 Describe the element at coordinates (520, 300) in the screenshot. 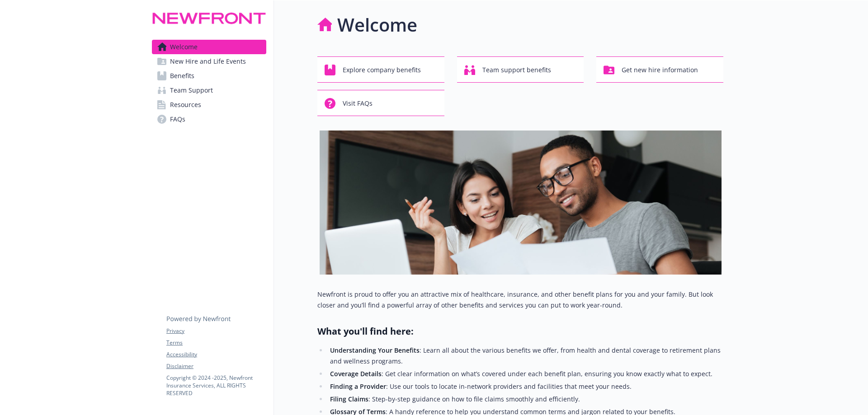

I see `p: Newfront is proud to offer you an attractive mix of healthcare, insurance, and other benefit plan...` at that location.